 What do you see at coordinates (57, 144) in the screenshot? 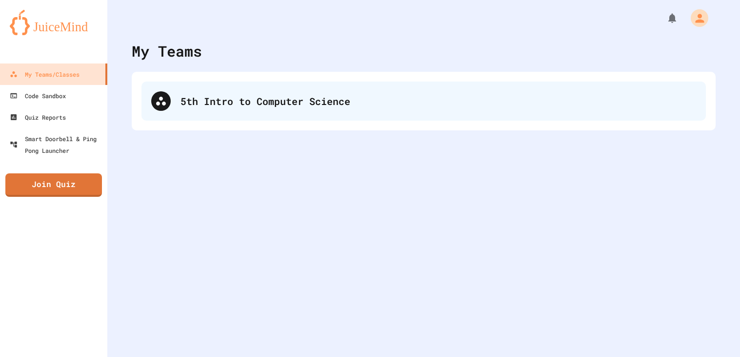
I see `div: Smart Doorbell & Ping Pong Launcher` at bounding box center [57, 144].